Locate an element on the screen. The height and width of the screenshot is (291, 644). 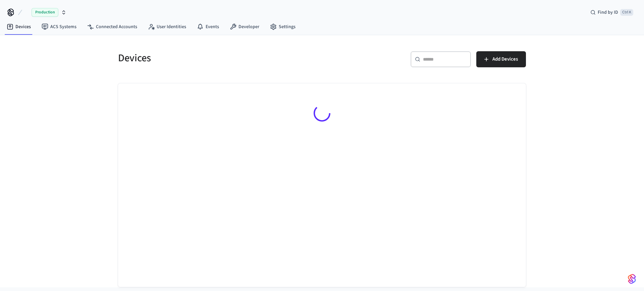
a: Connected Accounts is located at coordinates (112, 27).